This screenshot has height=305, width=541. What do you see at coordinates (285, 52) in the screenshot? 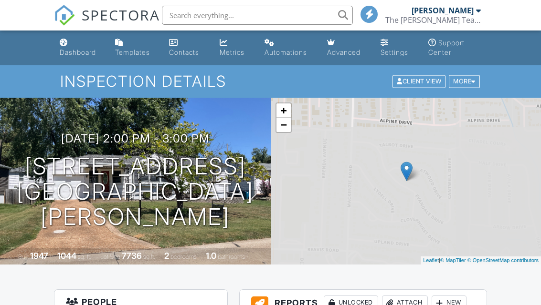
I see `div: Automations` at bounding box center [285, 52].